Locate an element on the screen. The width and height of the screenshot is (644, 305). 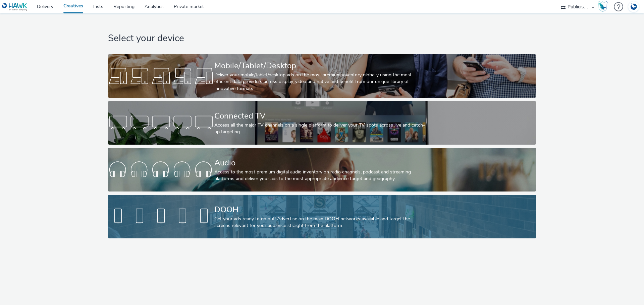
div: DOOH is located at coordinates (321, 210).